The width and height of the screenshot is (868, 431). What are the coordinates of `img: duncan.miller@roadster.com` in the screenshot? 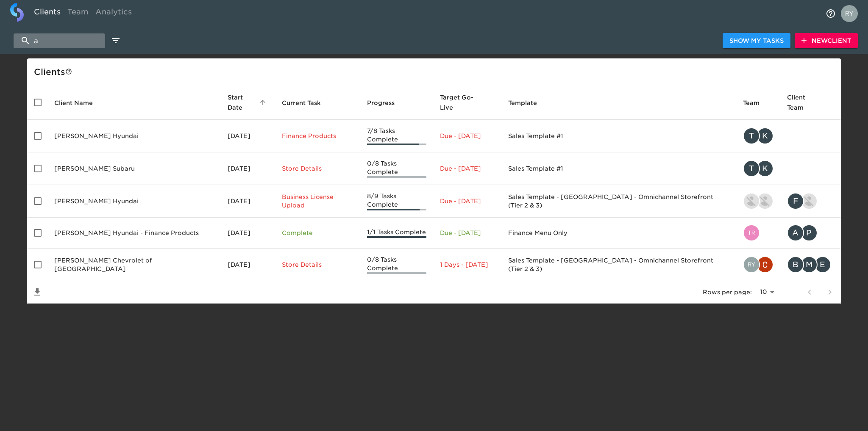 It's located at (765, 201).